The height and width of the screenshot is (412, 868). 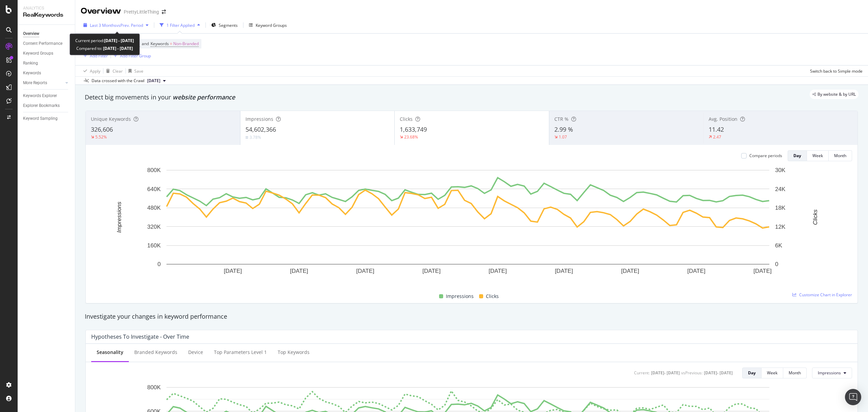 What do you see at coordinates (46, 8) in the screenshot?
I see `div: Analytics` at bounding box center [46, 8].